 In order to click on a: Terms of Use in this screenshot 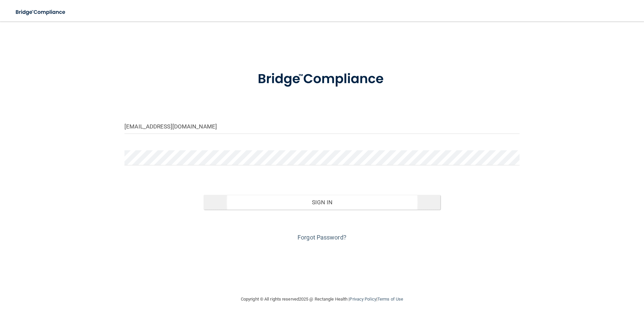, I will do `click(390, 299)`.